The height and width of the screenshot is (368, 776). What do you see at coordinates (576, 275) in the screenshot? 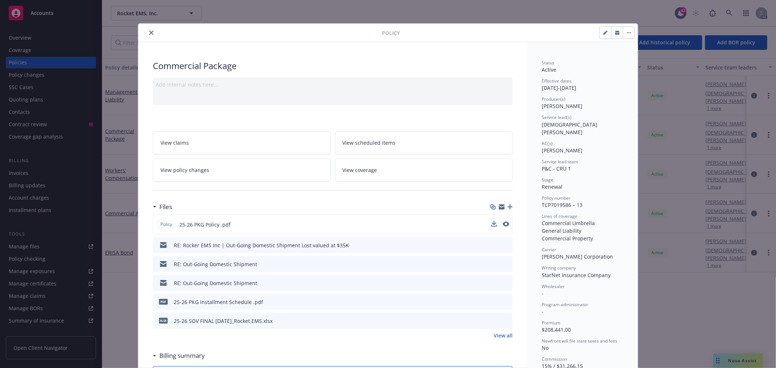
I see `span: StarNet Insurance Company` at bounding box center [576, 275].